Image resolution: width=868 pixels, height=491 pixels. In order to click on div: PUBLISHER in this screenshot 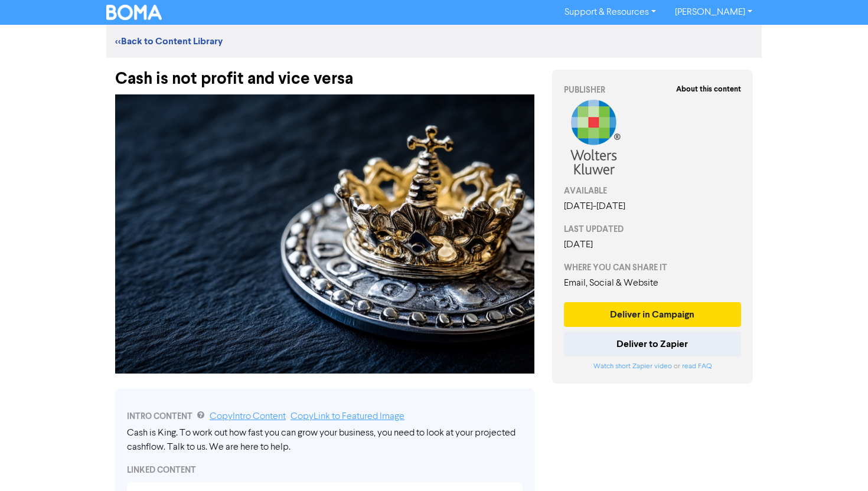, I will do `click(653, 90)`.